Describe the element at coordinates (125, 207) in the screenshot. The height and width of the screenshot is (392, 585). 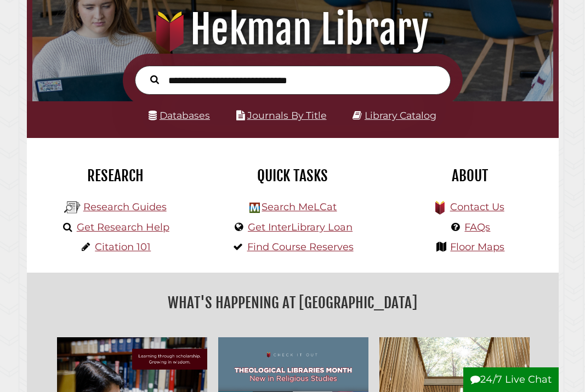
I see `a: Research Guides` at that location.